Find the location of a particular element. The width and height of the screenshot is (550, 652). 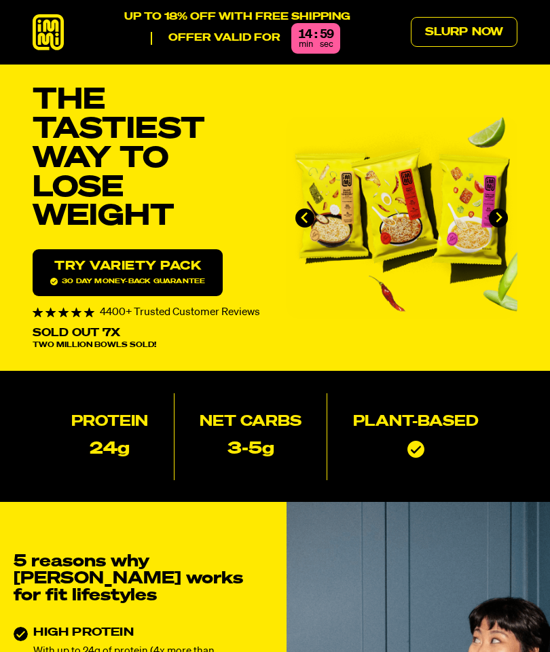

div: immi slideshow is located at coordinates (401, 217).